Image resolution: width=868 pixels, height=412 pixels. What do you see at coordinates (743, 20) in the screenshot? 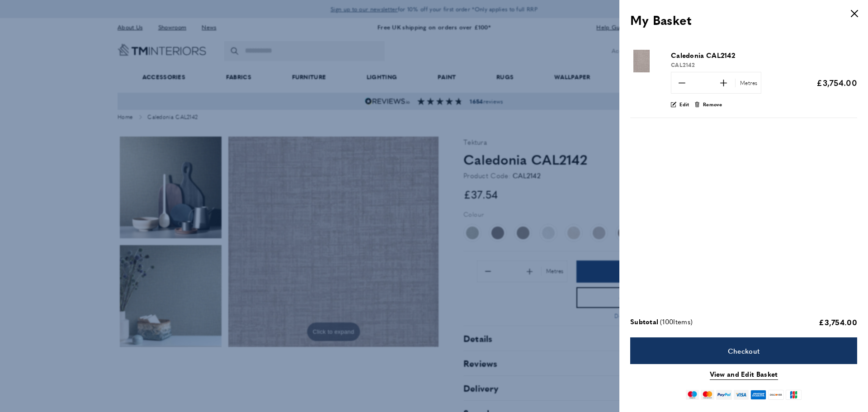
I see `h3: My Basket` at bounding box center [743, 20].